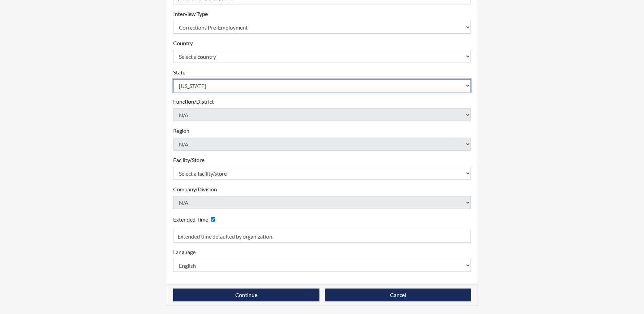 This screenshot has height=314, width=644. Describe the element at coordinates (194, 102) in the screenshot. I see `label: Function/District` at that location.